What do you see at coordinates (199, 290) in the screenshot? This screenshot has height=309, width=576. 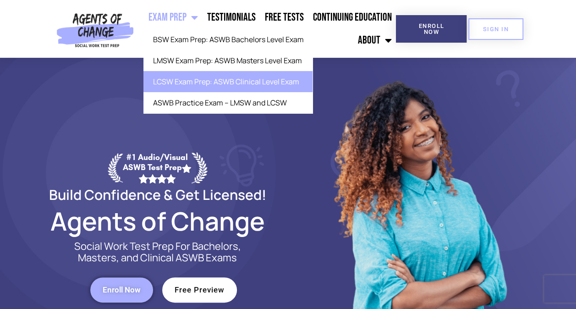 I see `a: Free Preview` at bounding box center [199, 290].